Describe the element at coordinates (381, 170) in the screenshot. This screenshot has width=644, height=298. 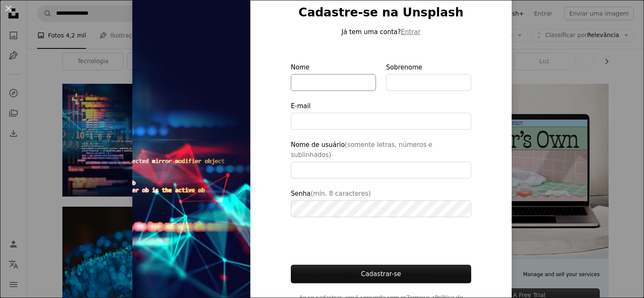
I see `input: Nome de usuário(somente letras, números e sublinhados)` at that location.